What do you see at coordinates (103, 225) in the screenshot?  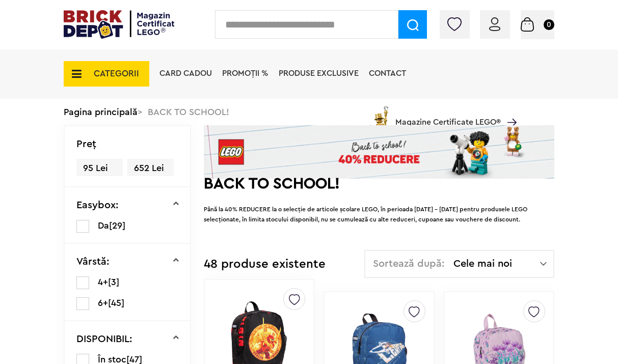 I see `span: Da` at bounding box center [103, 225].